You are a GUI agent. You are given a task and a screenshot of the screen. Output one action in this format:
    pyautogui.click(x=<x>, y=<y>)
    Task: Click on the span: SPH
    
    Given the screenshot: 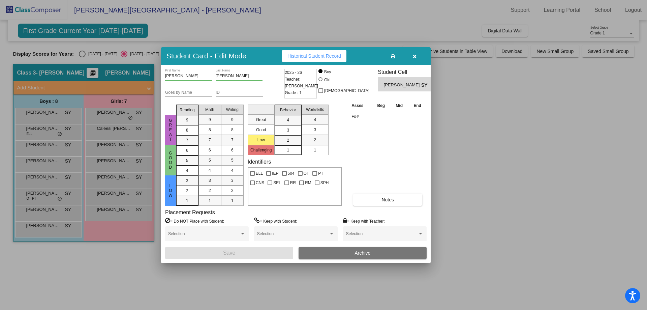 What is the action you would take?
    pyautogui.click(x=324, y=183)
    